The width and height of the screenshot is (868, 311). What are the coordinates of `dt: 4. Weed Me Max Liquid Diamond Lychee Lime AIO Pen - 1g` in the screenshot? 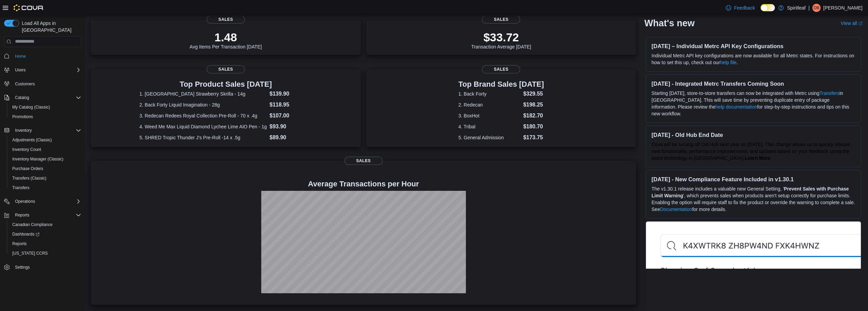 It's located at (203, 127).